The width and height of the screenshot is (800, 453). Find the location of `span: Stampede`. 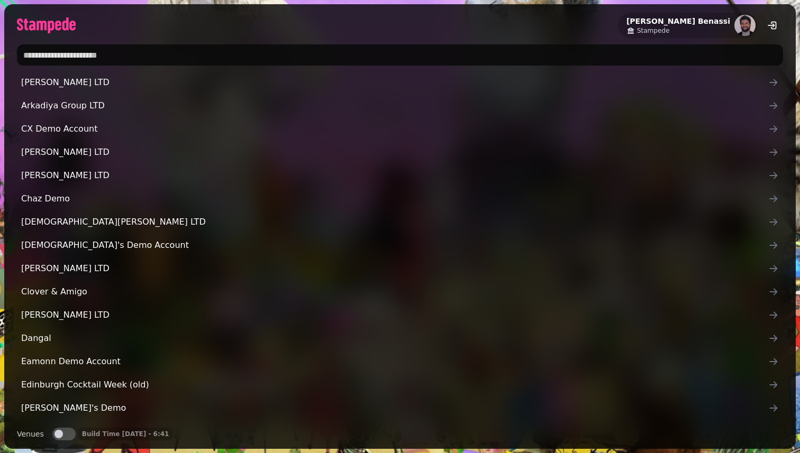

span: Stampede is located at coordinates (653, 31).